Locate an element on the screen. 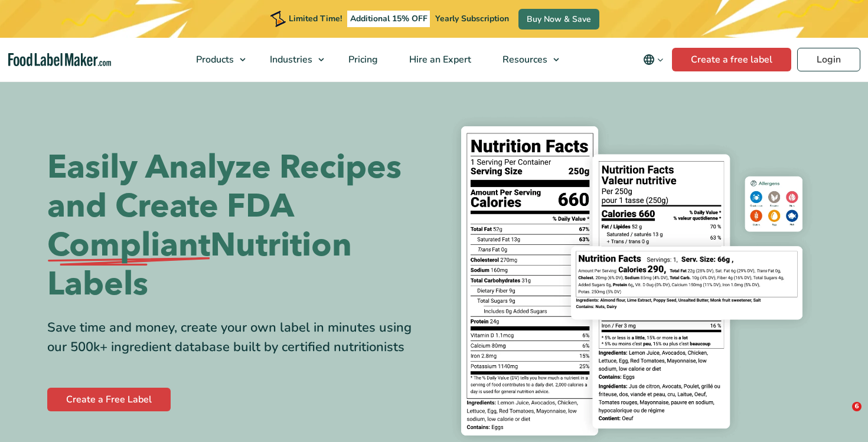  span: Additional 15% OFF is located at coordinates (388, 19).